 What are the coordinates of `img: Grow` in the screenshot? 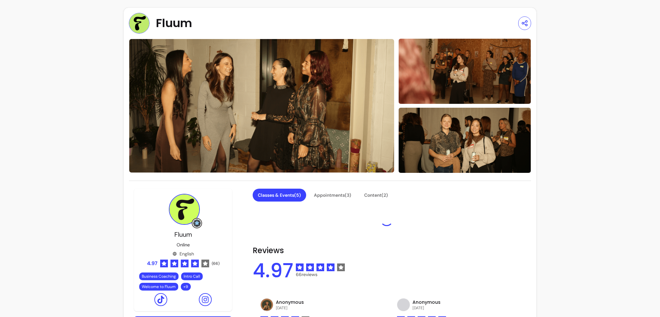 It's located at (197, 223).